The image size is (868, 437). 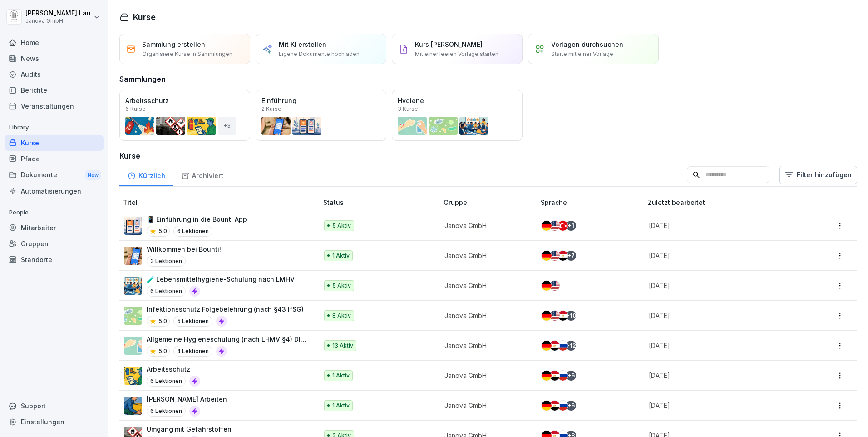 What do you see at coordinates (457, 115) in the screenshot?
I see `a: Hygiene3 Kurse` at bounding box center [457, 115].